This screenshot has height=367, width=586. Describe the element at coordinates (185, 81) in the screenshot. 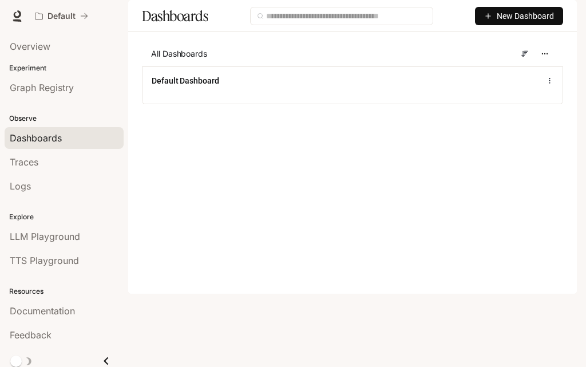

I see `a: Default Dashboard` at that location.